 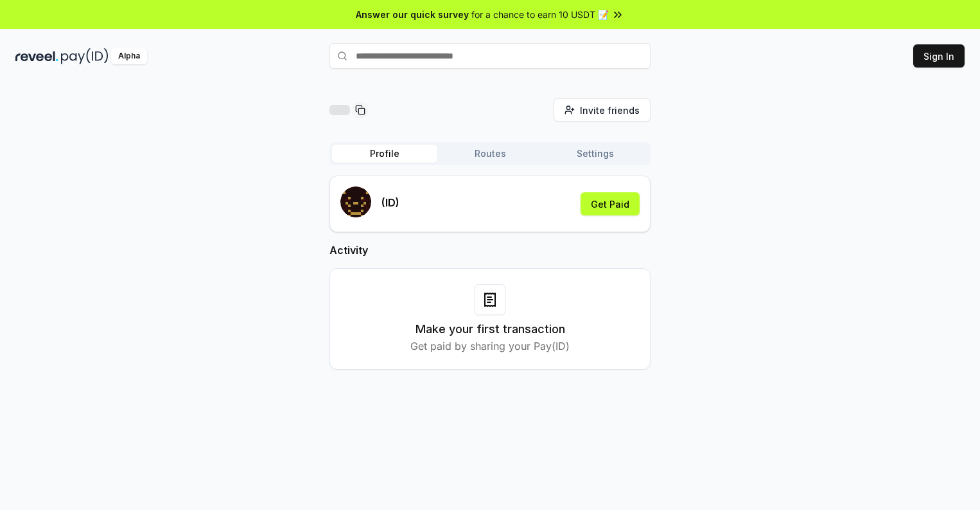 What do you see at coordinates (490, 154) in the screenshot?
I see `button: Routes` at bounding box center [490, 154].